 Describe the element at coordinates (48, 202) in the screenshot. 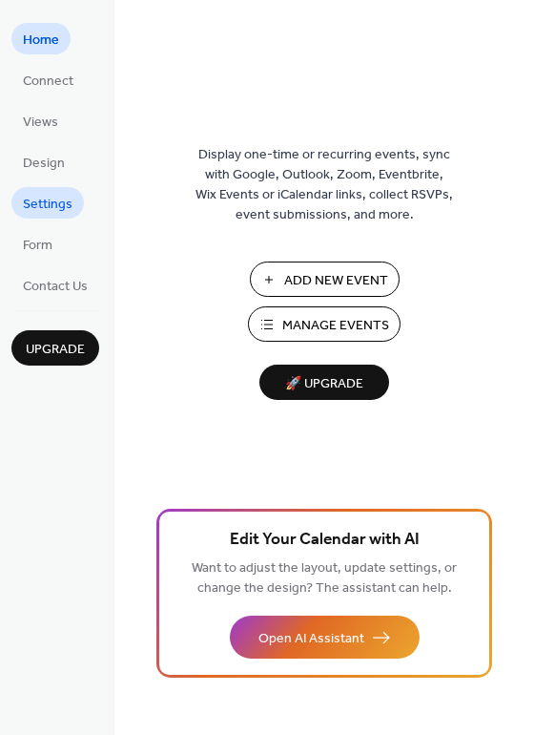

I see `a: Settings` at that location.